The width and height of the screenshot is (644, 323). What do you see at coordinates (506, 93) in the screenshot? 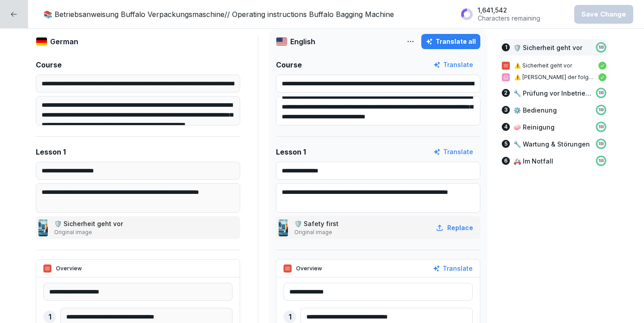
I see `div: 2` at bounding box center [506, 93].